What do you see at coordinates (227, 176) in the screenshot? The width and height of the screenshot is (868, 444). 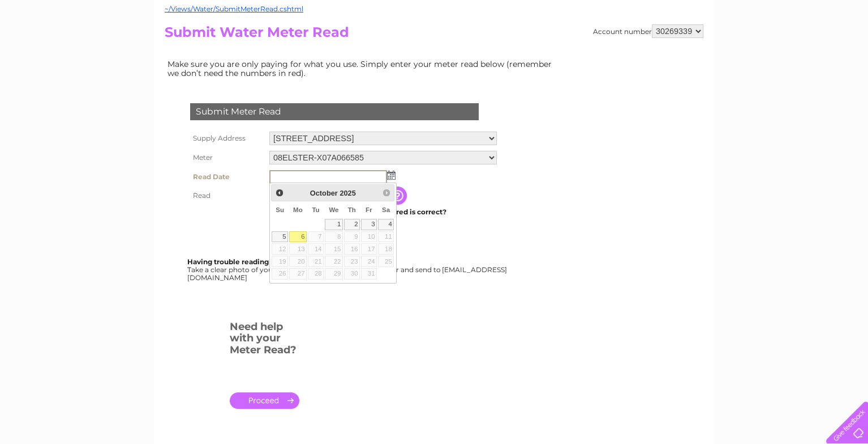 I see `th: Read Date` at bounding box center [227, 176].